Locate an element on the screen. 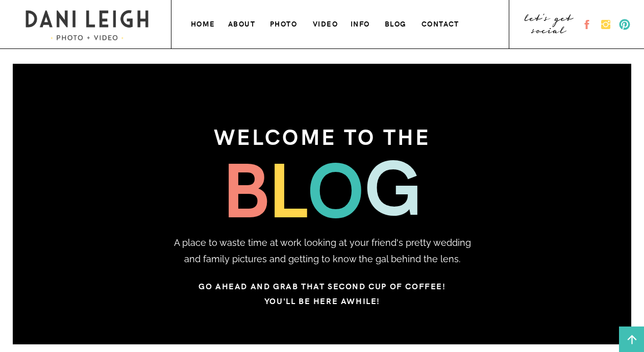  a: info is located at coordinates (362, 22).